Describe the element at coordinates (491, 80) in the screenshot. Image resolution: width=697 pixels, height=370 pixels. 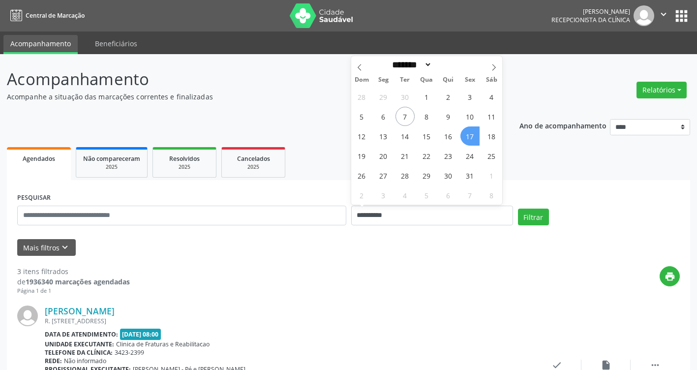
I see `span: Sáb` at that location.